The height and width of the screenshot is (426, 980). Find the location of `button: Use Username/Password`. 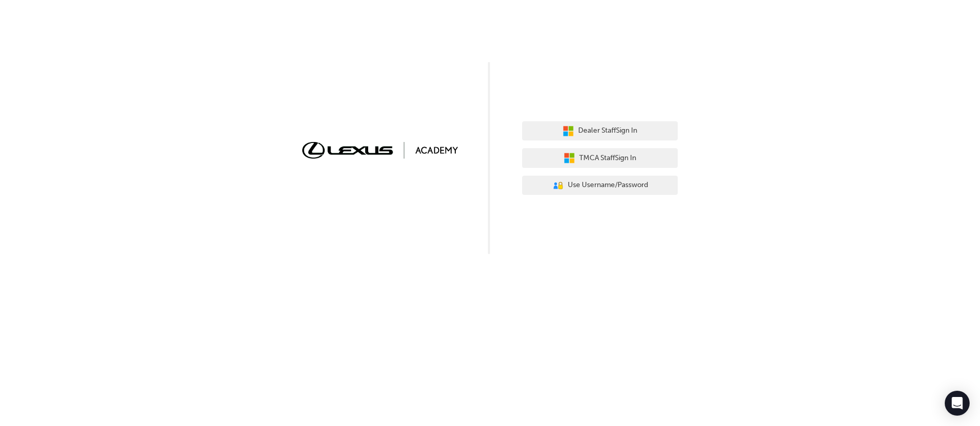

button: Use Username/Password is located at coordinates (600, 186).